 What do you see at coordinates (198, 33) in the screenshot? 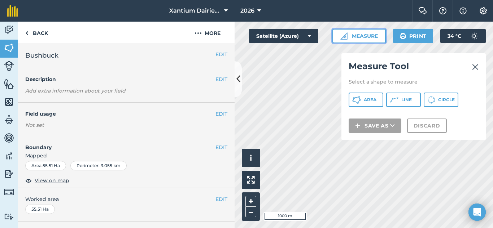
I see `img: svg+xml;base64,PHN2ZyB4bWxucz0iaHR0cDovL3d3dy53My5vcmcvMjAwMC9zdmciIHdpZHRoPSIyMCIgaGVpZ2h0PSIyNC...` at bounding box center [198, 33].